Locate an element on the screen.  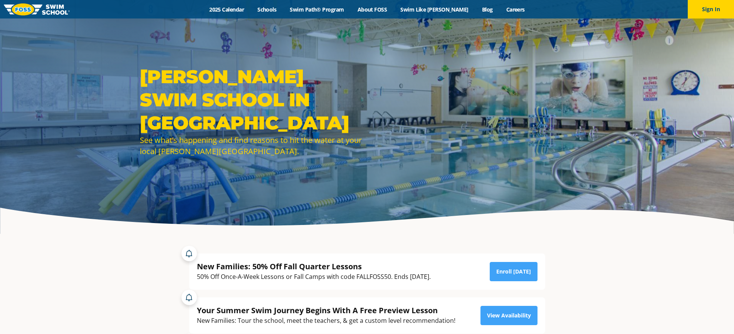
a: Swim Path® Program is located at coordinates (317, 9).